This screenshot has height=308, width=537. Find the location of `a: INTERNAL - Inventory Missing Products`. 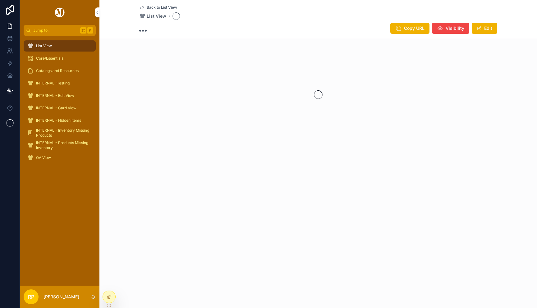

a: INTERNAL - Inventory Missing Products is located at coordinates (60, 133).